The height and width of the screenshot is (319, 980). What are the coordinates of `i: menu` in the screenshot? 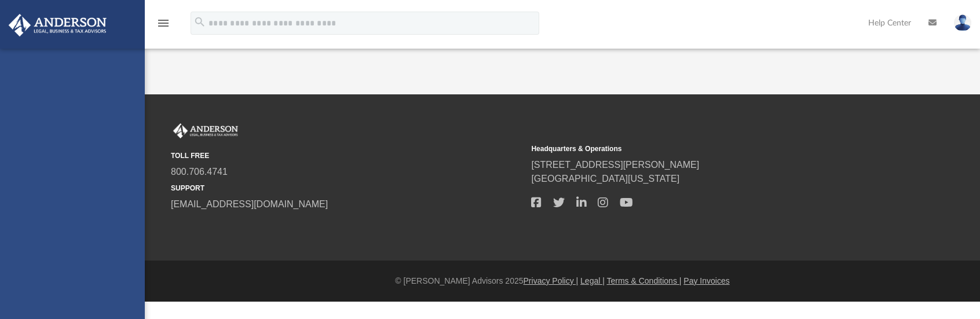 It's located at (164, 23).